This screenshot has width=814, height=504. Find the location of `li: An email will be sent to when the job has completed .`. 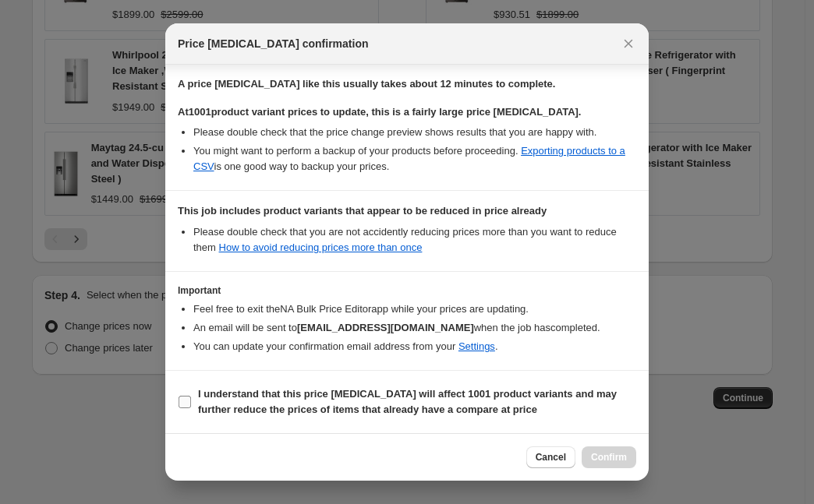

li: An email will be sent to when the job has completed . is located at coordinates (415, 328).